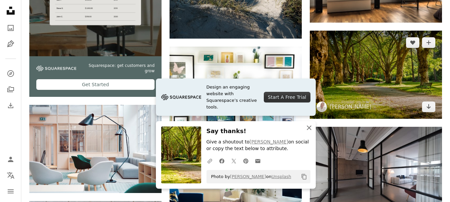 The width and height of the screenshot is (450, 202). Describe the element at coordinates (322, 107) in the screenshot. I see `img: Go to Mike Benna's profile` at that location.